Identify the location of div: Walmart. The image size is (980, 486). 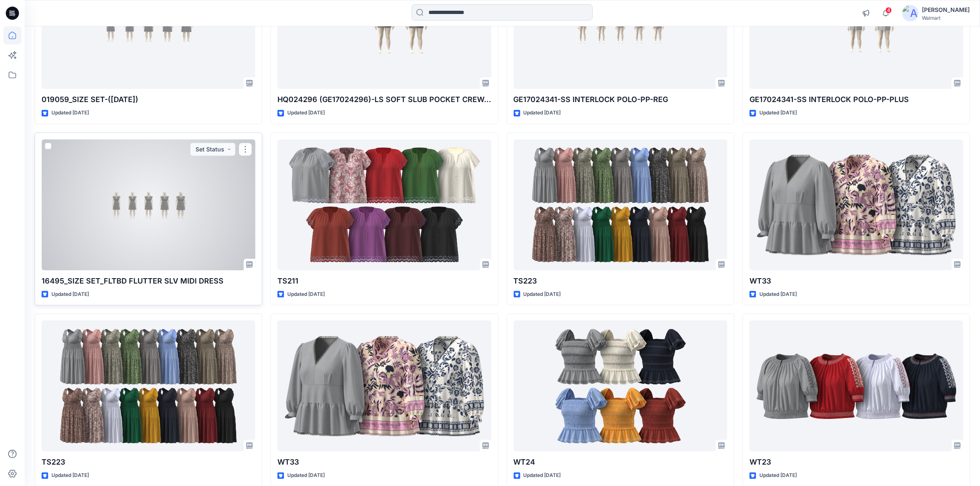
(946, 18).